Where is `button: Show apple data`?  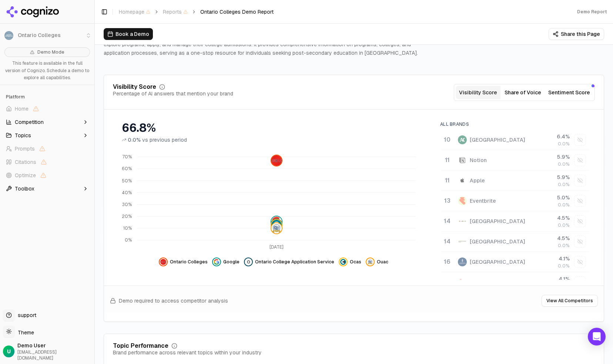
button: Show apple data is located at coordinates (580, 181).